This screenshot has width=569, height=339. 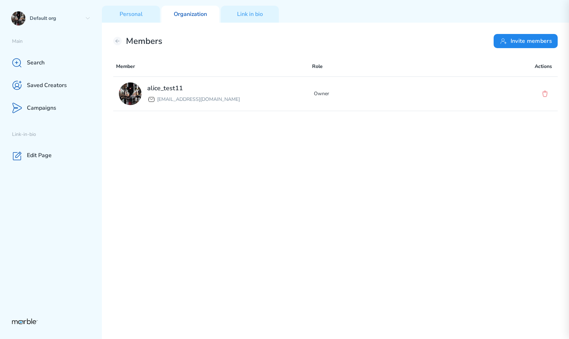 What do you see at coordinates (250, 14) in the screenshot?
I see `p: Link in bio` at bounding box center [250, 14].